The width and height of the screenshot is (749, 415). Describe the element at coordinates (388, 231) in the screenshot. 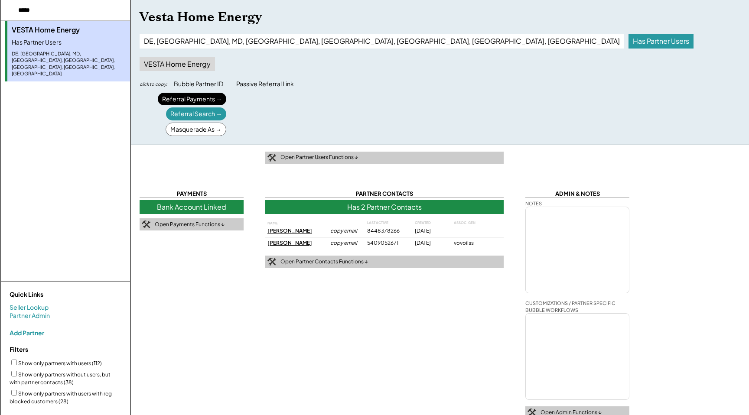

I see `div: 8448378266` at that location.